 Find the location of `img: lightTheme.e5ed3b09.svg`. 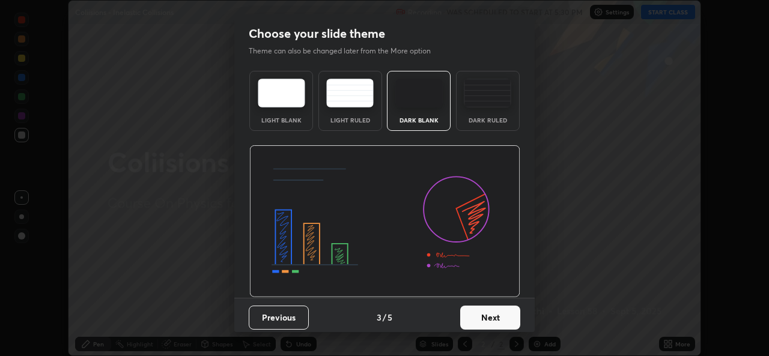

img: lightTheme.e5ed3b09.svg is located at coordinates (281, 93).